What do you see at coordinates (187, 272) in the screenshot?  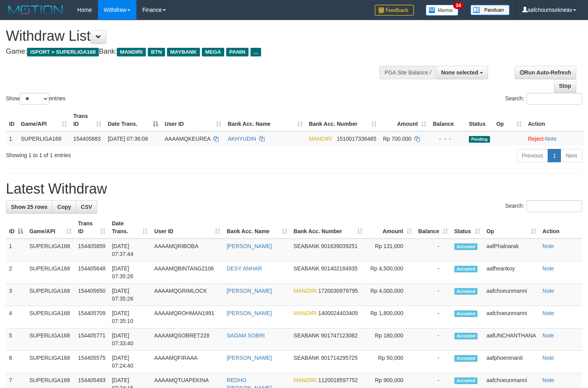 I see `td: AAAAMQBINTANG2106` at bounding box center [187, 272].